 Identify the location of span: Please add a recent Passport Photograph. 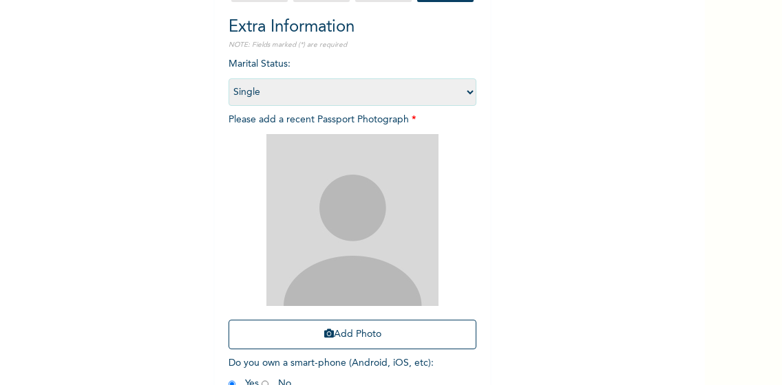
(352, 235).